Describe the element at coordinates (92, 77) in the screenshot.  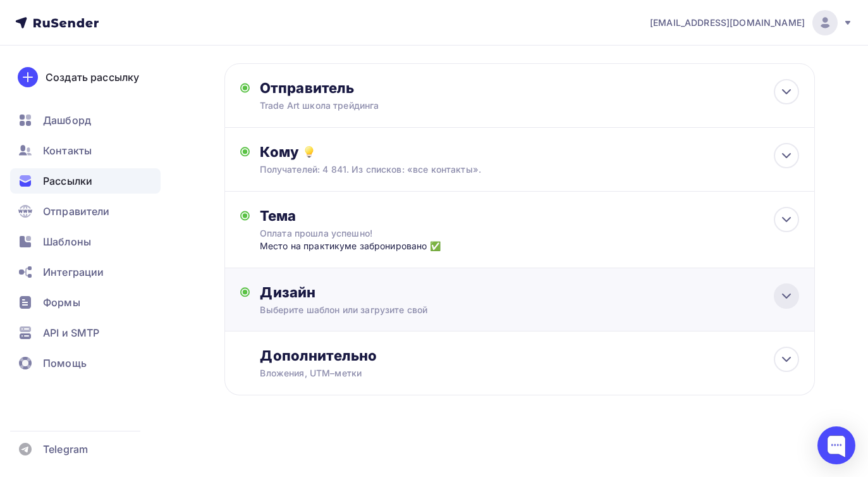
I see `div: Создать рассылку` at that location.